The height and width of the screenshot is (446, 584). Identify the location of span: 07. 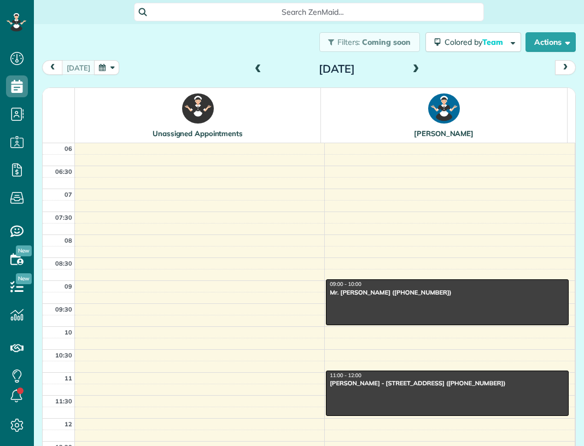
(68, 195).